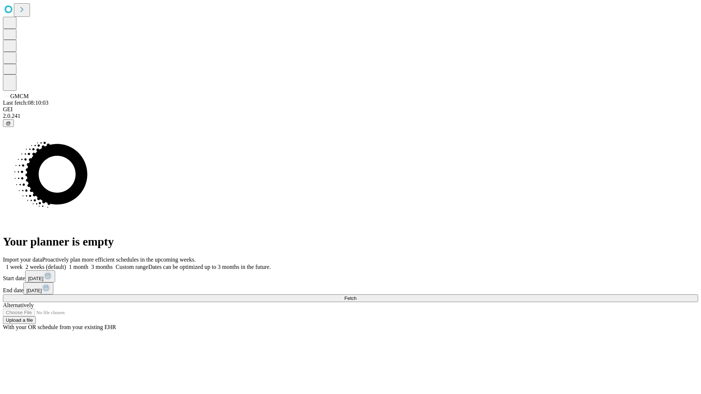 Image resolution: width=701 pixels, height=394 pixels. What do you see at coordinates (350, 298) in the screenshot?
I see `span: Fetch` at bounding box center [350, 298].